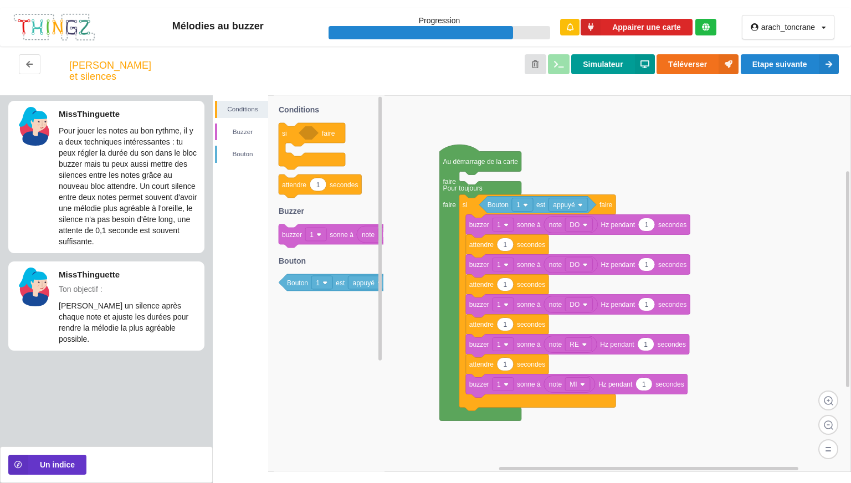 This screenshot has width=851, height=483. What do you see at coordinates (243, 109) in the screenshot?
I see `div: Conditions` at bounding box center [243, 109].